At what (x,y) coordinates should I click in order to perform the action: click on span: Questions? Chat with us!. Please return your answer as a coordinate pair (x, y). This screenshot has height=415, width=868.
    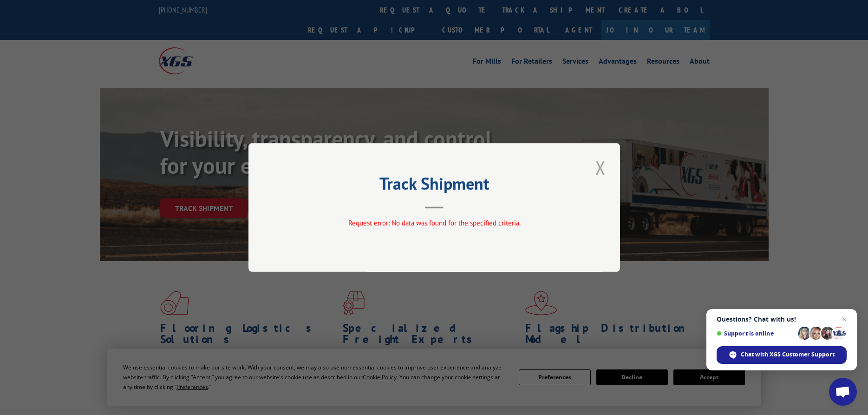
    Looking at the image, I should click on (782, 320).